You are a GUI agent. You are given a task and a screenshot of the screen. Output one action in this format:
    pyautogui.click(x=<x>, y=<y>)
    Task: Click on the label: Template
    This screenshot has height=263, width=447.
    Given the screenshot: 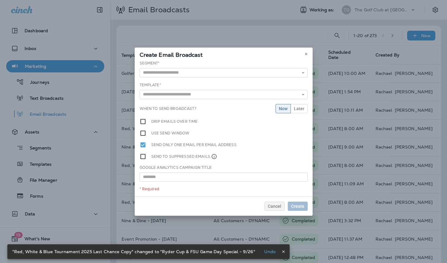 What is the action you would take?
    pyautogui.click(x=150, y=85)
    